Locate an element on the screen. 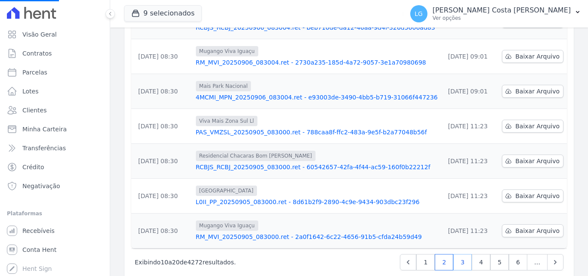 This screenshot has width=588, height=276. span: Contratos is located at coordinates (37, 53).